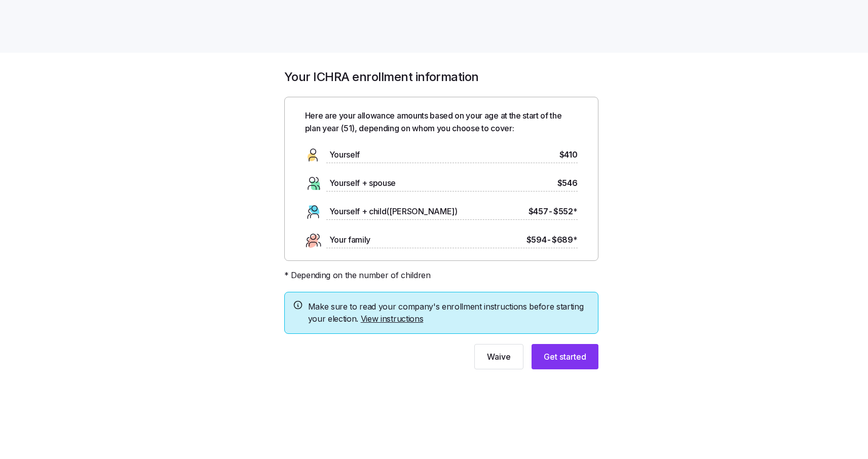  Describe the element at coordinates (564, 239) in the screenshot. I see `span: $689` at that location.